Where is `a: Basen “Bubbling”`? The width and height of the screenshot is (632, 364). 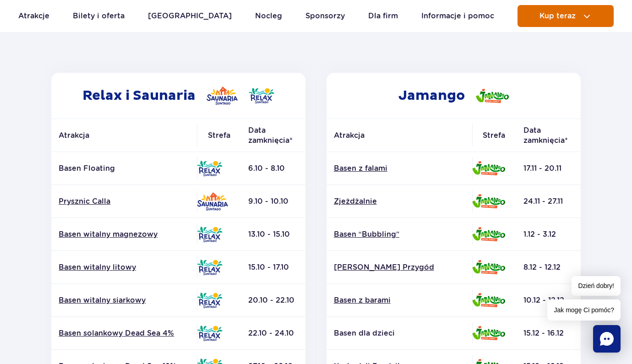 a: Basen “Bubbling” is located at coordinates (400, 235).